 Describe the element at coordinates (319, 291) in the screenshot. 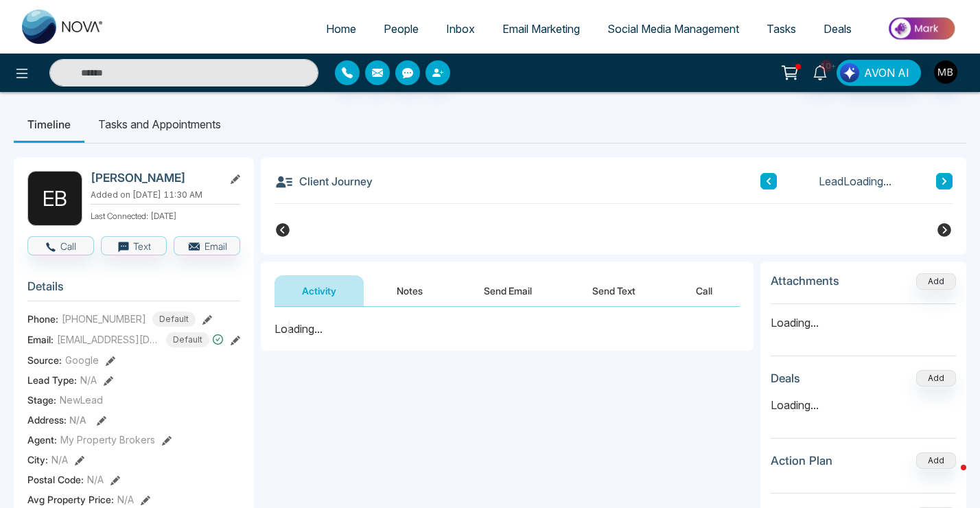

I see `button: Activity` at that location.